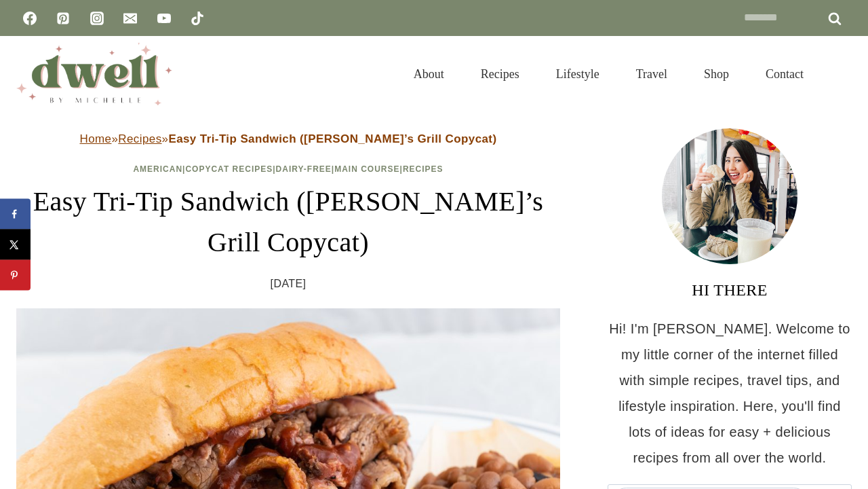 The height and width of the screenshot is (489, 868). What do you see at coordinates (304, 169) in the screenshot?
I see `a: Dairy-Free` at bounding box center [304, 169].